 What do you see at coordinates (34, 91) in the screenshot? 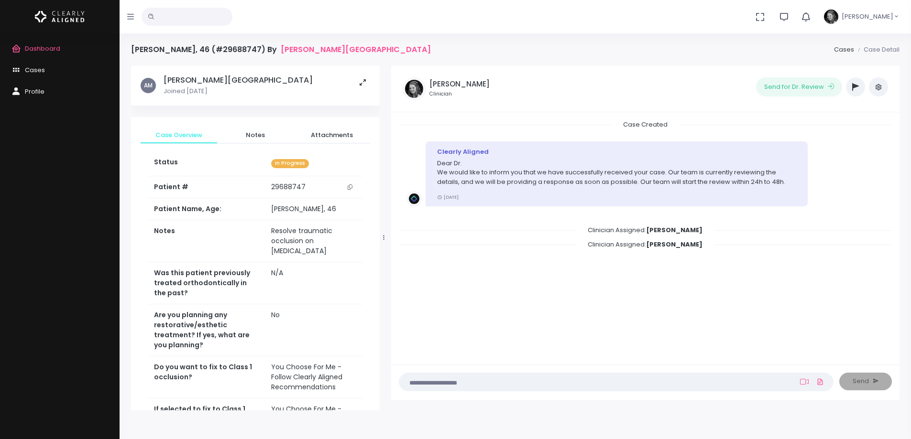
I see `span: Profile` at bounding box center [34, 91].